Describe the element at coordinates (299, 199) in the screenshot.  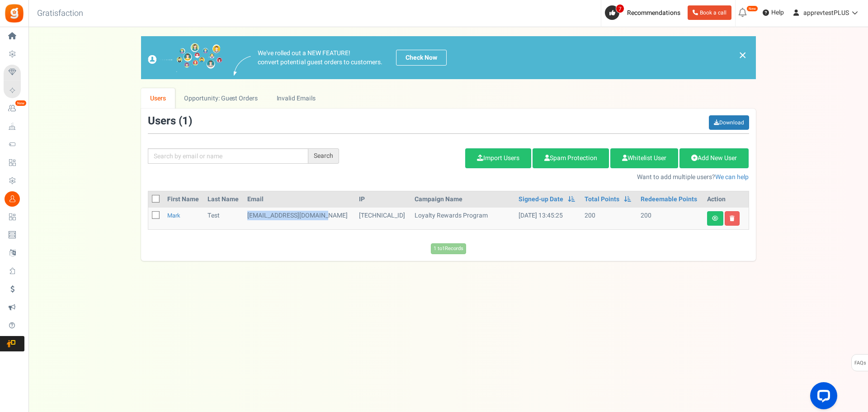
I see `th: Email` at that location.